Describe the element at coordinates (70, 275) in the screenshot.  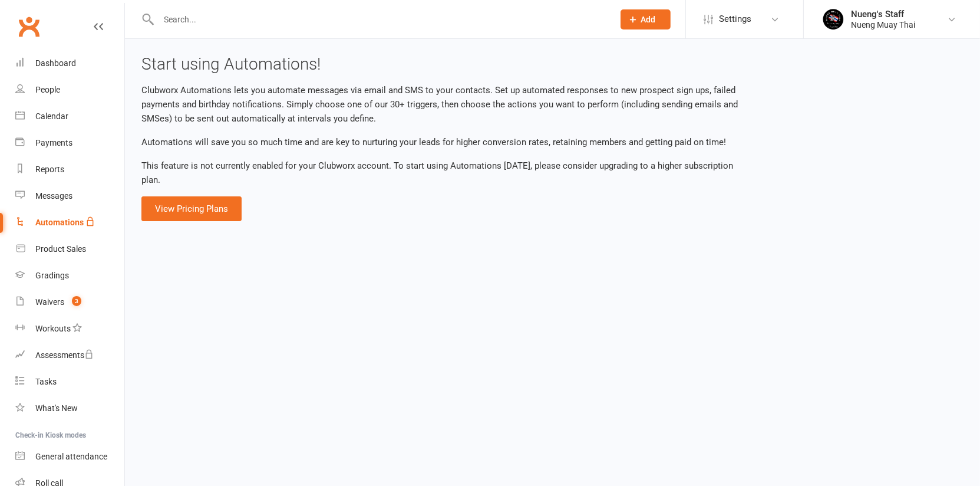
I see `a: Gradings` at that location.